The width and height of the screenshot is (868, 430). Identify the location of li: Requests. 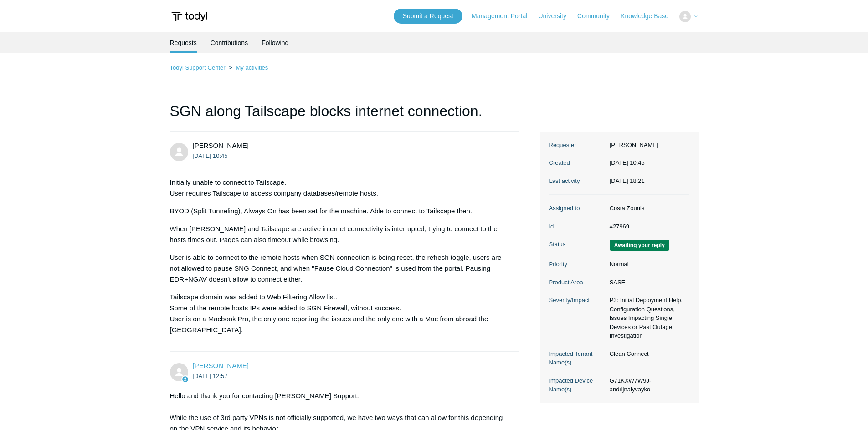
(183, 43).